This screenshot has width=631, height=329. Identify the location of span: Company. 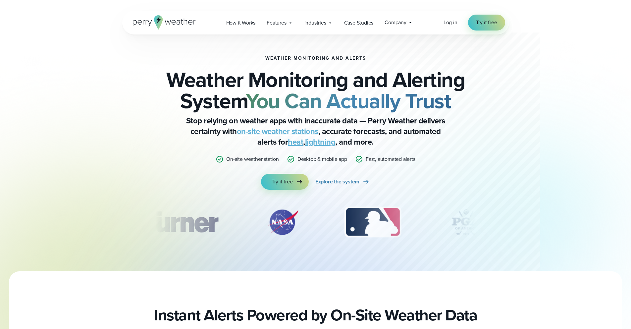
(396, 23).